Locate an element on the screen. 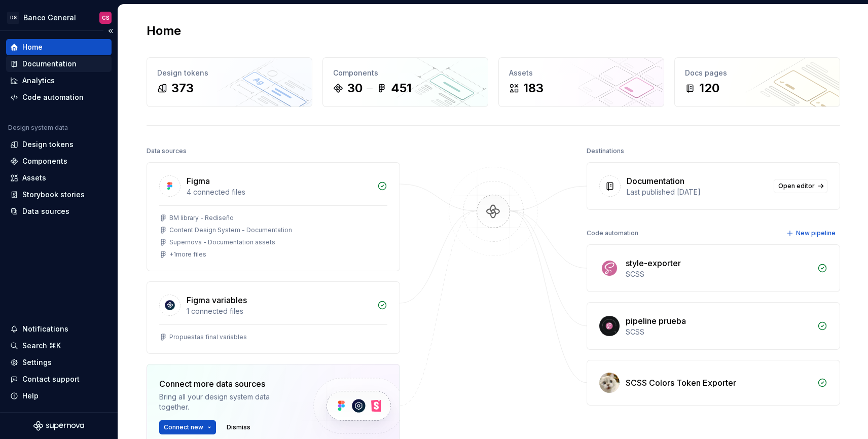  button: DSBanco GeneralCS is located at coordinates (59, 17).